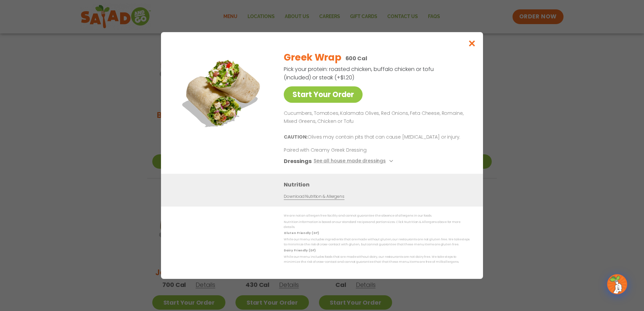 This screenshot has height=311, width=644. What do you see at coordinates (378, 184) in the screenshot?
I see `h3: Nutrition` at bounding box center [378, 184].